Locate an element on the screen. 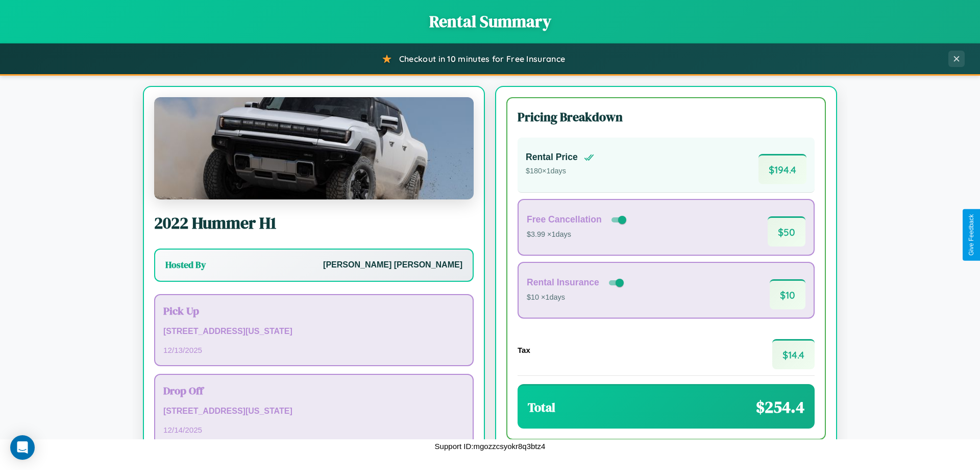  h1: Rental Summary is located at coordinates (490, 21).